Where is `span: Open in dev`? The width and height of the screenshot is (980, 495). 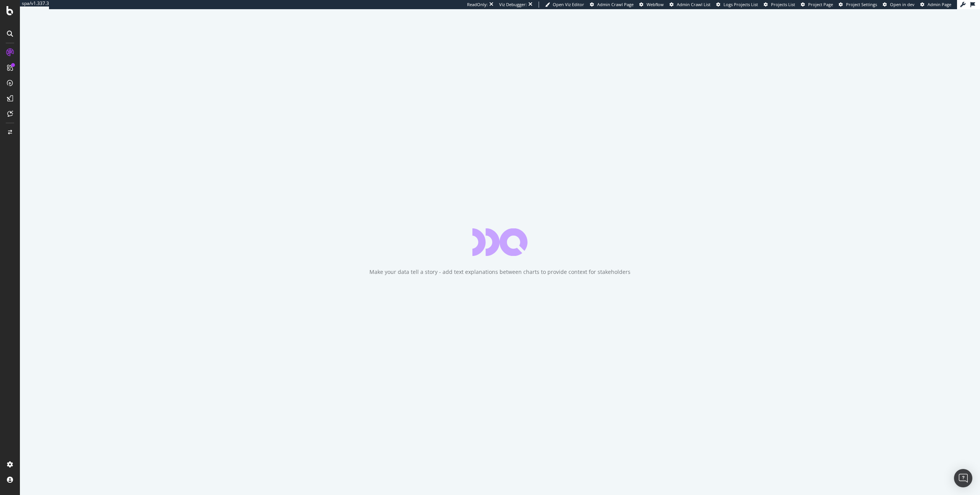
span: Open in dev is located at coordinates (902, 4).